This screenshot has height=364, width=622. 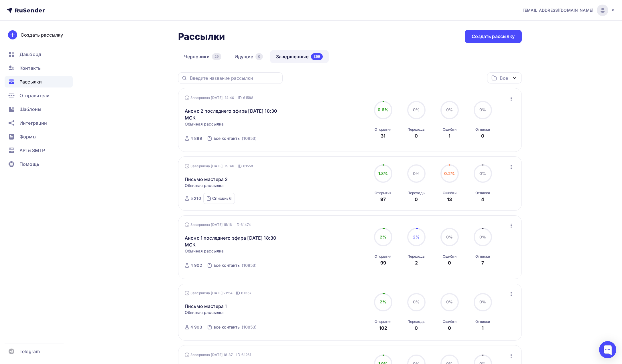 What do you see at coordinates (30, 110) in the screenshot?
I see `span: Шаблоны` at bounding box center [30, 110].